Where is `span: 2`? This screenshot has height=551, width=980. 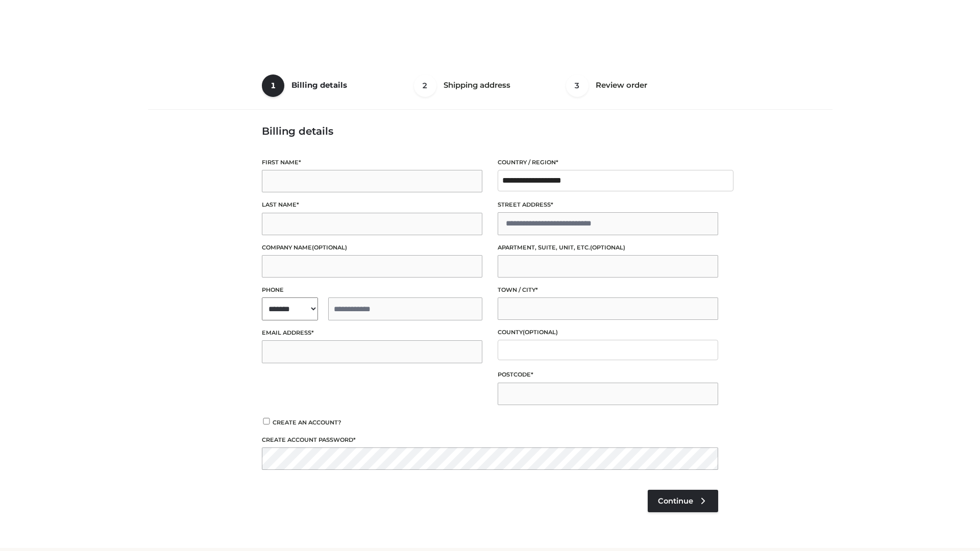
span: 2 is located at coordinates (425, 86).